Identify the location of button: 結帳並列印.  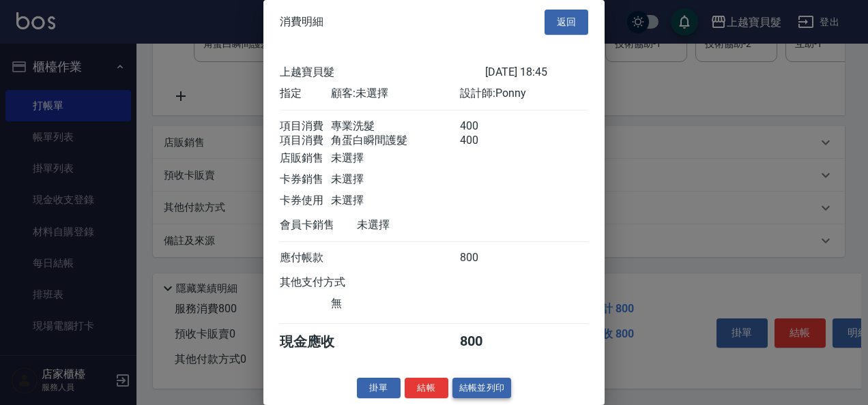
(482, 388).